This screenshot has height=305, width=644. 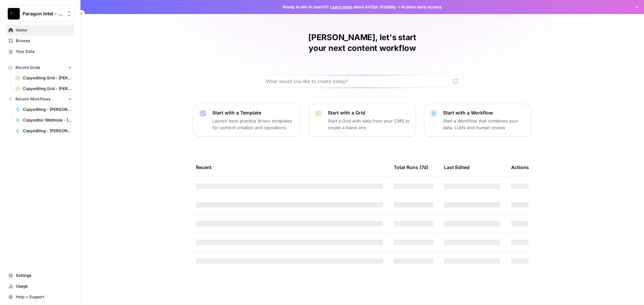 What do you see at coordinates (411, 167) in the screenshot?
I see `div: Total Runs (7d)` at bounding box center [411, 167].